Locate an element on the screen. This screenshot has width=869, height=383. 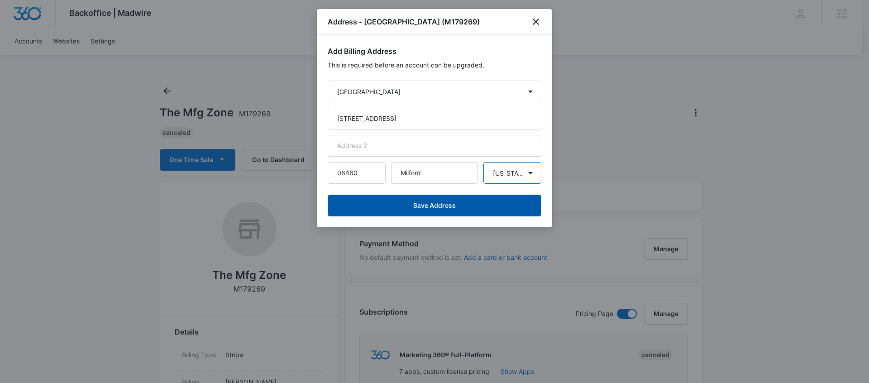
input: City is located at coordinates (435, 173).